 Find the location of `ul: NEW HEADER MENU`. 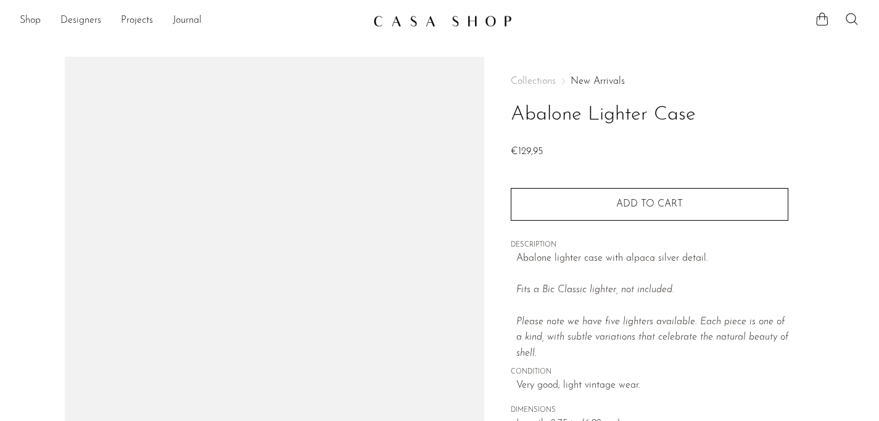

ul: NEW HEADER MENU is located at coordinates (191, 21).